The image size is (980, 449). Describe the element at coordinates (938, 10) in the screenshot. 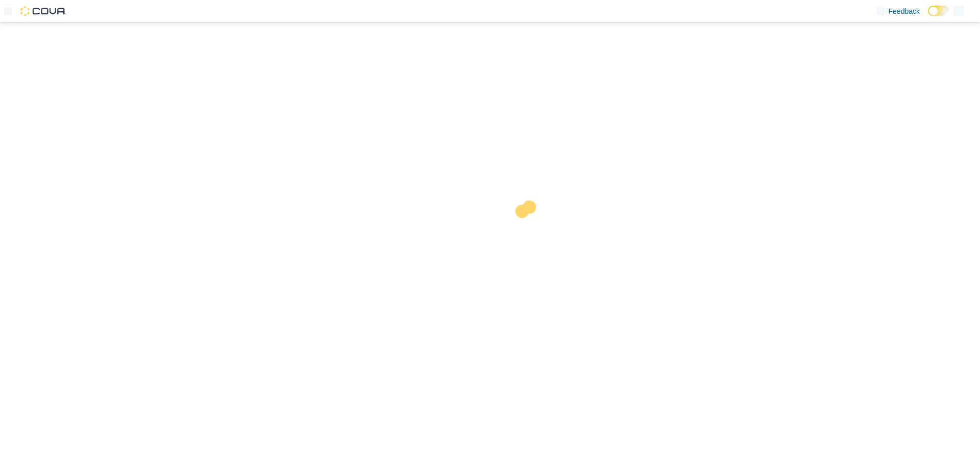

I see `input: Dark Mode` at that location.